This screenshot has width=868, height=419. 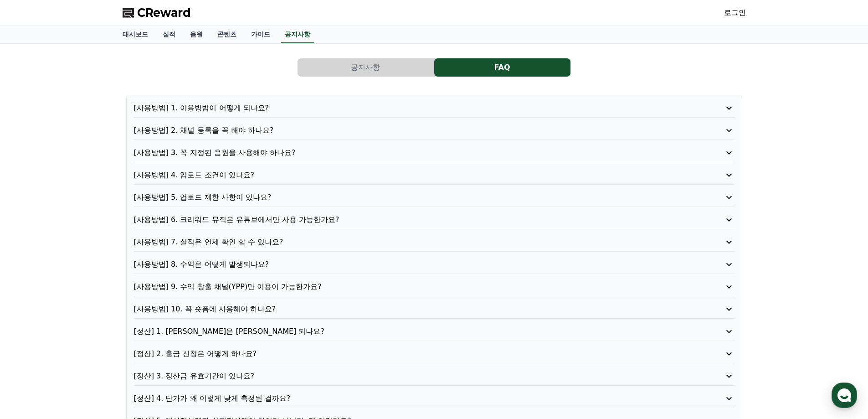 I want to click on span: 홈, so click(x=31, y=307).